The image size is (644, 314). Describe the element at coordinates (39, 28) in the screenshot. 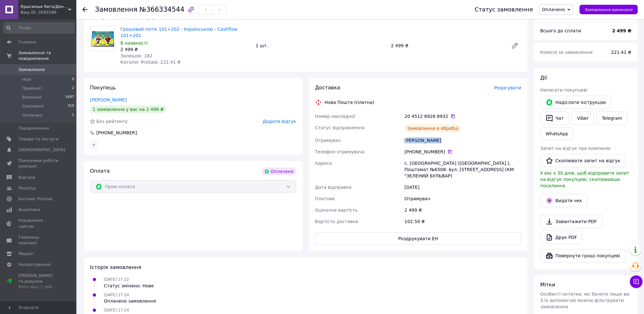

I see `input: Пошук` at that location.